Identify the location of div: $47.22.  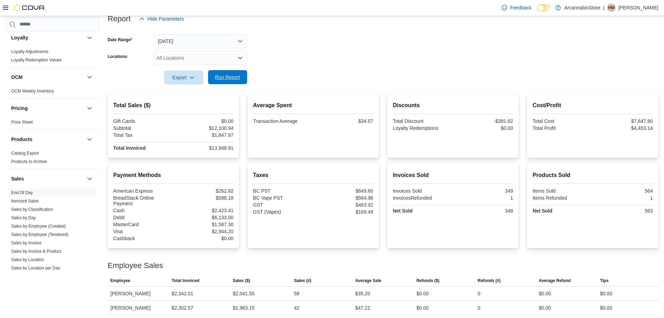
(363, 308).